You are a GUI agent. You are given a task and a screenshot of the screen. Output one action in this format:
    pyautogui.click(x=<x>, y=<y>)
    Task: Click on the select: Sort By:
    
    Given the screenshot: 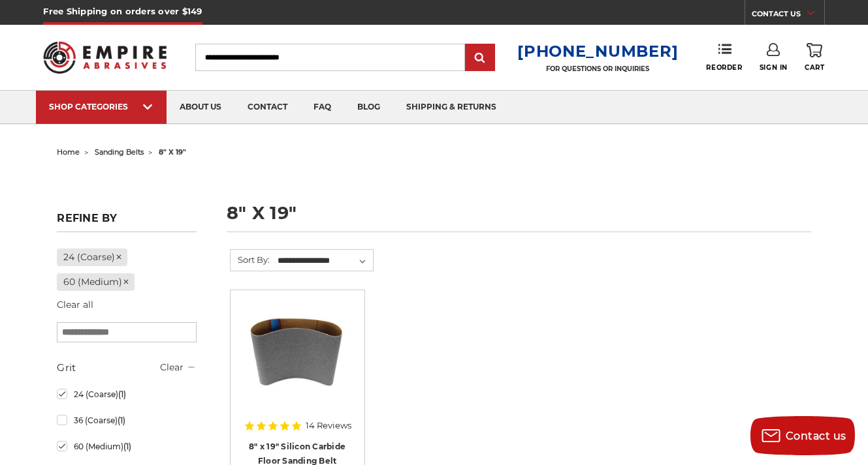 What is the action you would take?
    pyautogui.click(x=323, y=261)
    